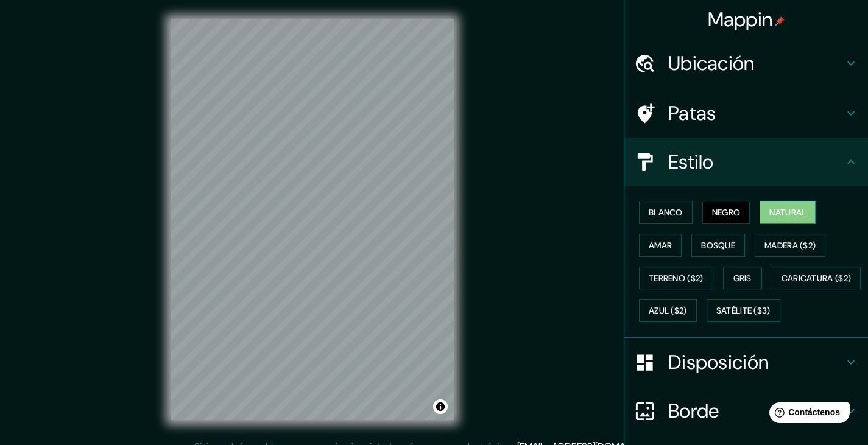 The height and width of the screenshot is (445, 868). I want to click on button: Satélite ($3), so click(743, 310).